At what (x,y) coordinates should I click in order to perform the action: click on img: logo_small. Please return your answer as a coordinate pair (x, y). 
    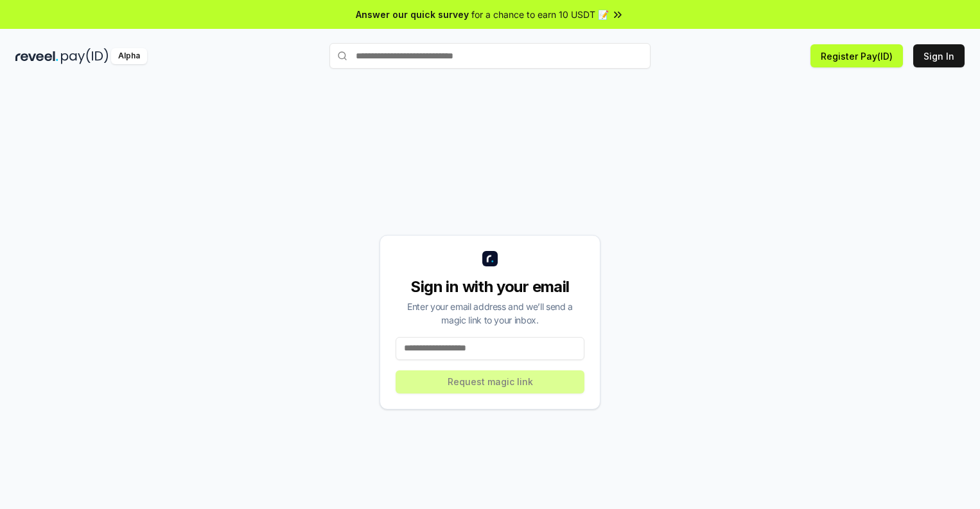
    Looking at the image, I should click on (490, 258).